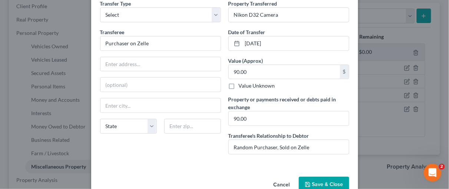 The height and width of the screenshot is (189, 449). I want to click on input: ex. Title to 2004 Jeep Compass, so click(289, 15).